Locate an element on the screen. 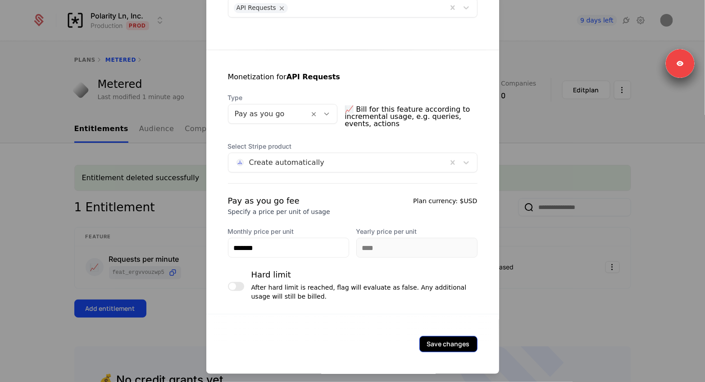  div: Pay as you go fee is located at coordinates (279, 201).